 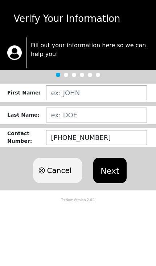 What do you see at coordinates (97, 137) in the screenshot?
I see `input: (123) 456-7890` at bounding box center [97, 137].